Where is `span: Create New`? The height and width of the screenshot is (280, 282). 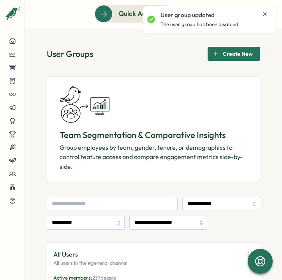 span: Create New is located at coordinates (238, 54).